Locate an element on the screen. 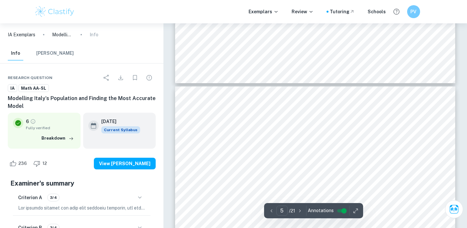  span: 59.727.932 is located at coordinates (357, 174).